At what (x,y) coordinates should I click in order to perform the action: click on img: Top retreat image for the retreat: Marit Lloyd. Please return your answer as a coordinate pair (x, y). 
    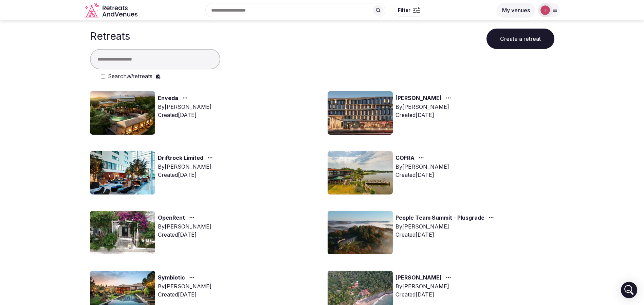
    Looking at the image, I should click on (360, 113).